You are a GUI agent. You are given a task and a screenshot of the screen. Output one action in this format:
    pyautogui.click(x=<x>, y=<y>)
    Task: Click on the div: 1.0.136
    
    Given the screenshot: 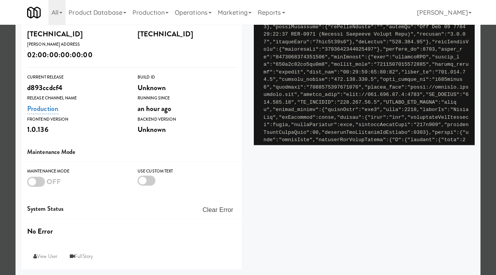 What is the action you would take?
    pyautogui.click(x=76, y=130)
    